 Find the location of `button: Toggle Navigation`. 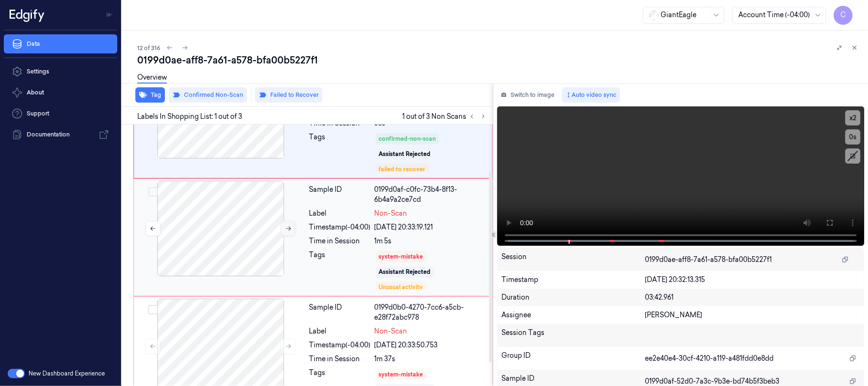

button: Toggle Navigation is located at coordinates (110, 15).